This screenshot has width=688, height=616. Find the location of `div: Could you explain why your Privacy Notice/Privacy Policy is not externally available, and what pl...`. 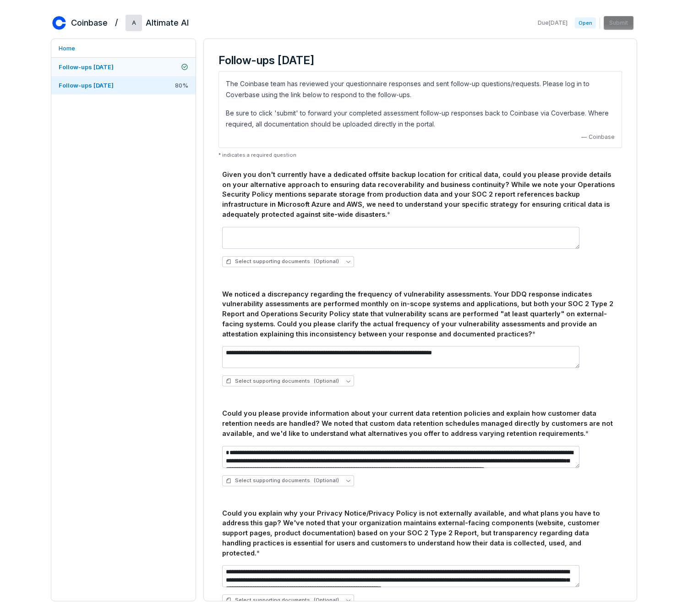

div: Could you explain why your Privacy Notice/Privacy Policy is not externally available, and what pl... is located at coordinates (420, 533).